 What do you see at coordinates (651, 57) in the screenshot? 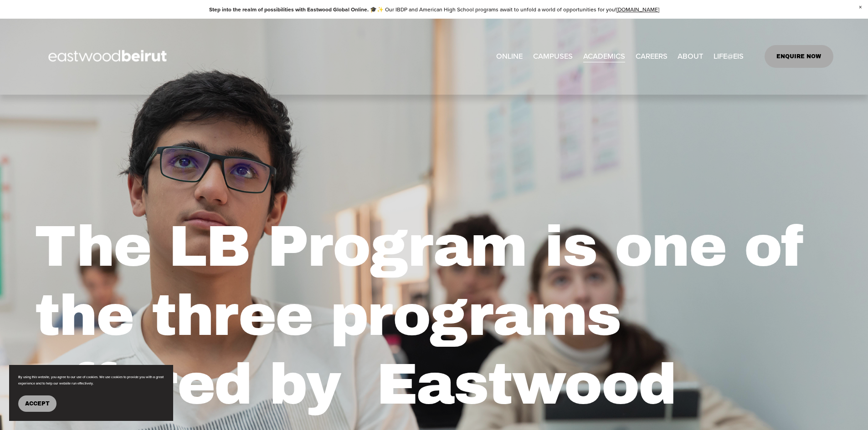
I see `a: CAREERS` at bounding box center [651, 57].